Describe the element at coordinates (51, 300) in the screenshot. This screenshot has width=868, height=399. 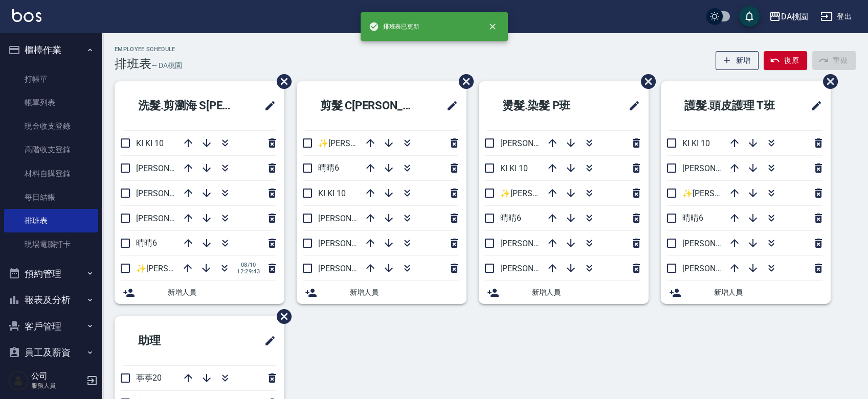
I see `button: 報表及分析` at that location.